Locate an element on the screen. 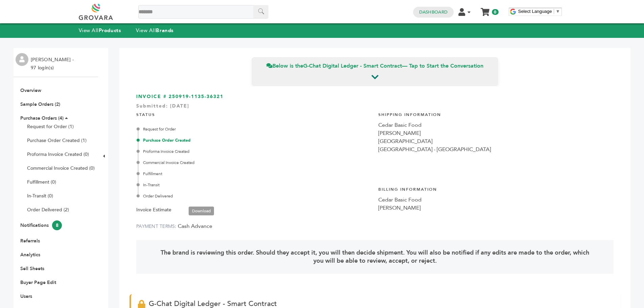 The width and height of the screenshot is (644, 308). a: View AllProducts is located at coordinates (100, 30).